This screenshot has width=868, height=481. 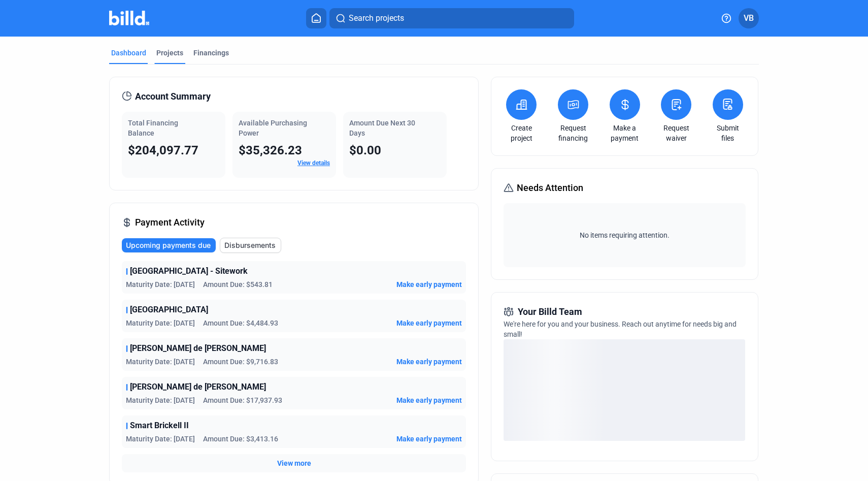 What do you see at coordinates (625, 133) in the screenshot?
I see `a: Make a payment` at bounding box center [625, 133].